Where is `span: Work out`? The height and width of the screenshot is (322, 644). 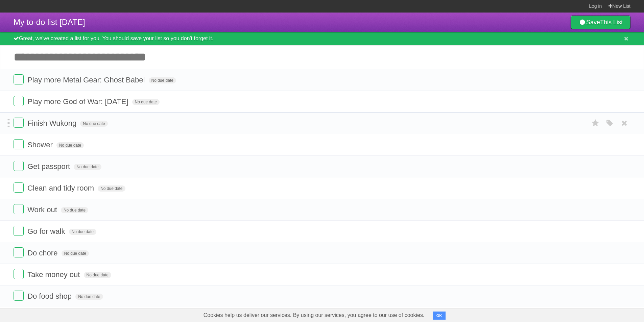 span: Work out is located at coordinates (43, 210).